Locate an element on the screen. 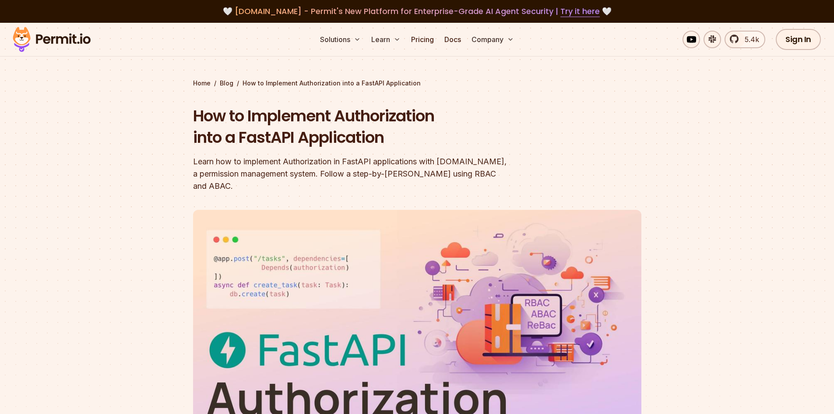  a: Sign In is located at coordinates (798, 39).